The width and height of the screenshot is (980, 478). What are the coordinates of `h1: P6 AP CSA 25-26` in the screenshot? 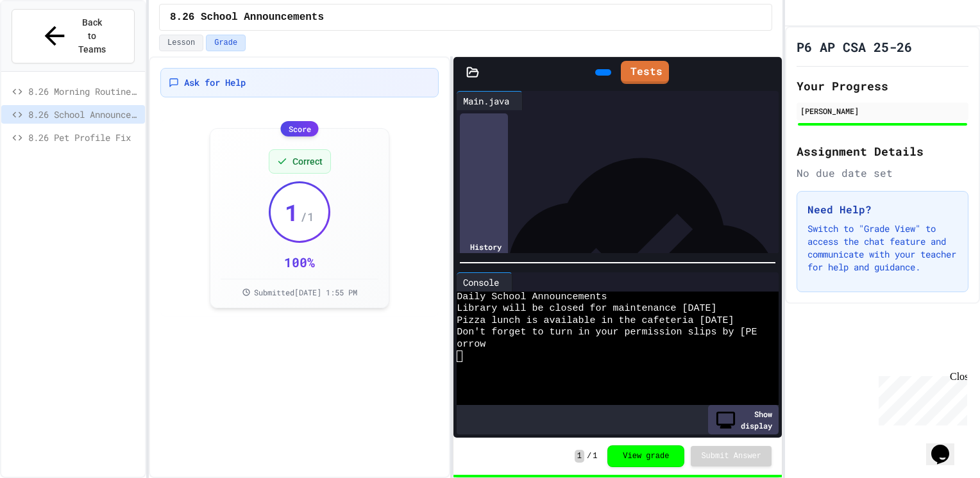 It's located at (855, 47).